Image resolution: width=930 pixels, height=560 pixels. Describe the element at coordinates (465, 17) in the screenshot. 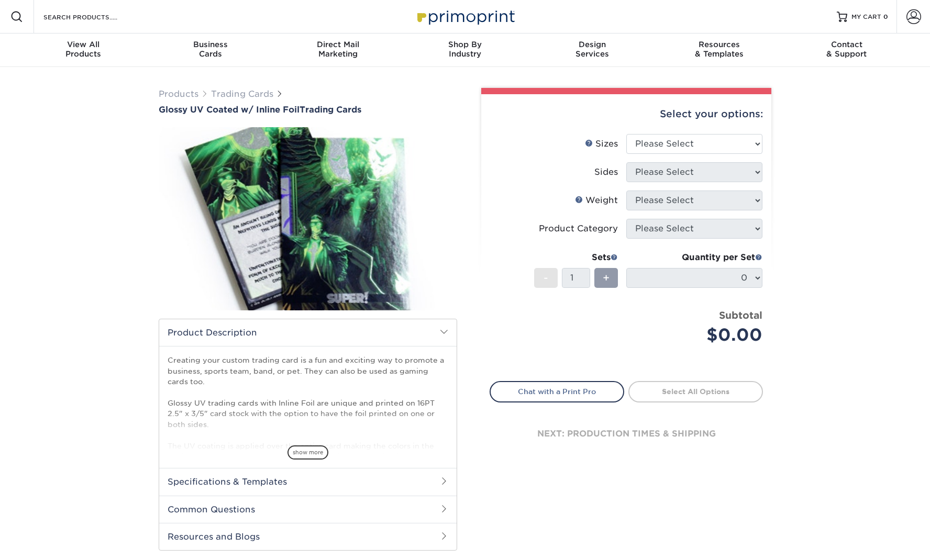

I see `img: Primoprint` at that location.